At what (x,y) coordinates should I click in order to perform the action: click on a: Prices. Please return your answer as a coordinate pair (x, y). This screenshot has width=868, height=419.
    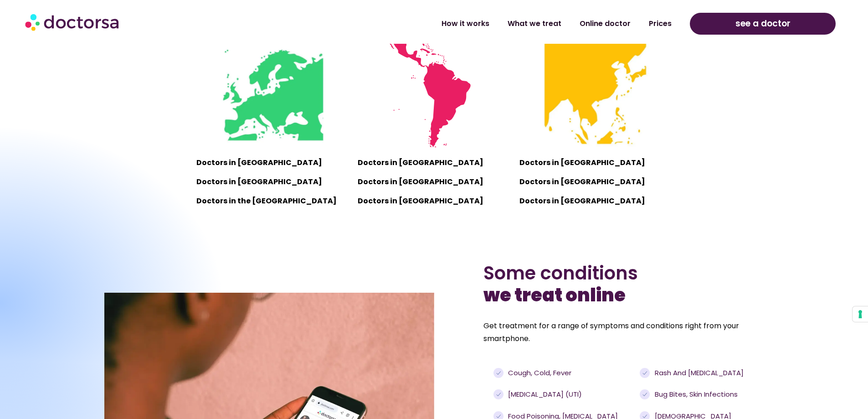
    Looking at the image, I should click on (660, 23).